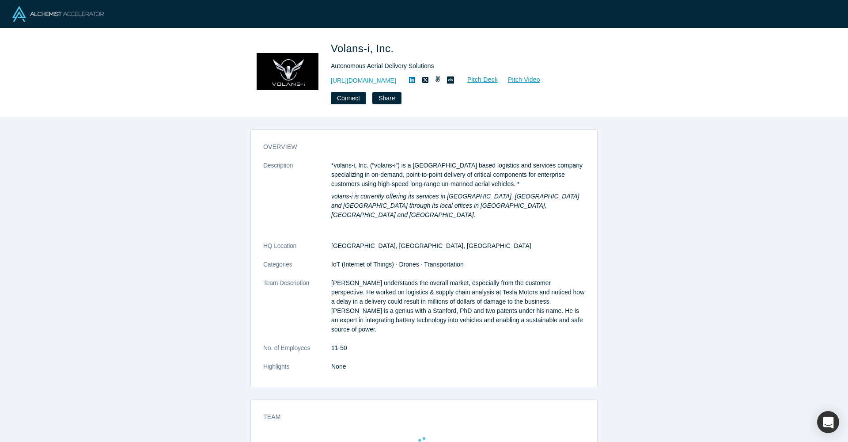  I want to click on dt: Description, so click(297, 201).